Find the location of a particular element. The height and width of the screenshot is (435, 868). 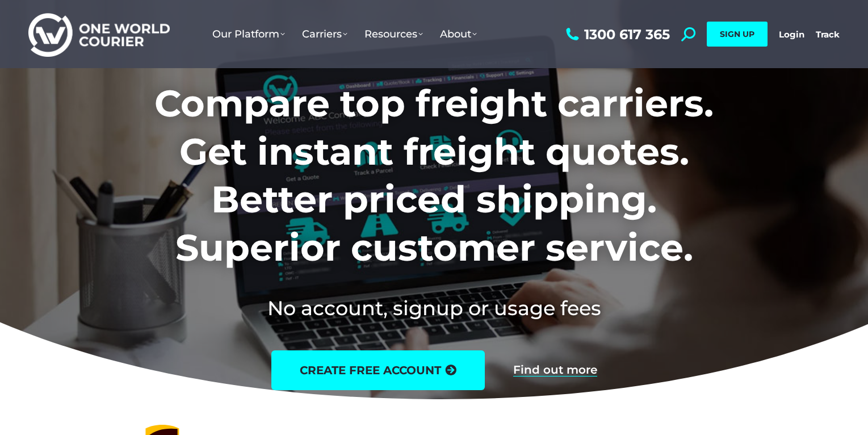

a: Carriers is located at coordinates (325, 34).